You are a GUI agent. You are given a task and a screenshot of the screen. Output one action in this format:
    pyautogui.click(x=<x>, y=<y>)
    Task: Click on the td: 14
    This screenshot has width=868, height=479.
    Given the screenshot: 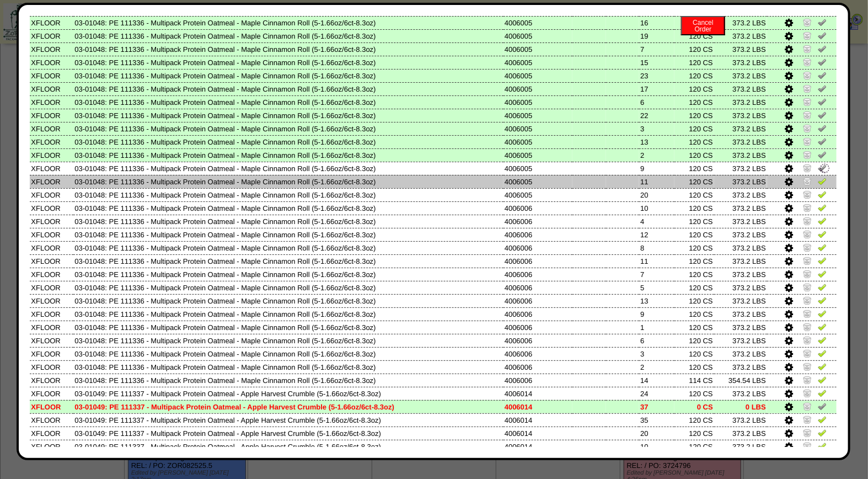 What is the action you would take?
    pyautogui.click(x=656, y=381)
    